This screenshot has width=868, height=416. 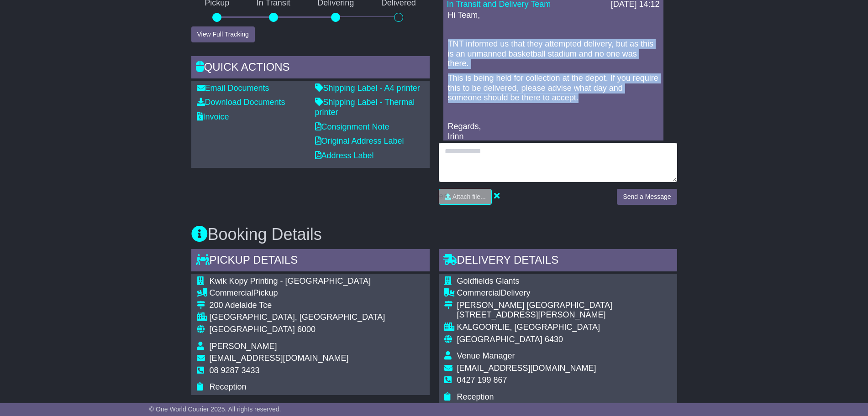 I want to click on div: Delivery, so click(x=534, y=293).